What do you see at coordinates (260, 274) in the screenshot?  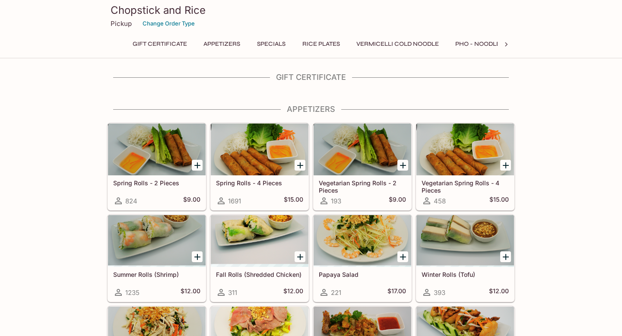 I see `h5: Fall Rolls (Shredded Chicken)` at bounding box center [260, 274].